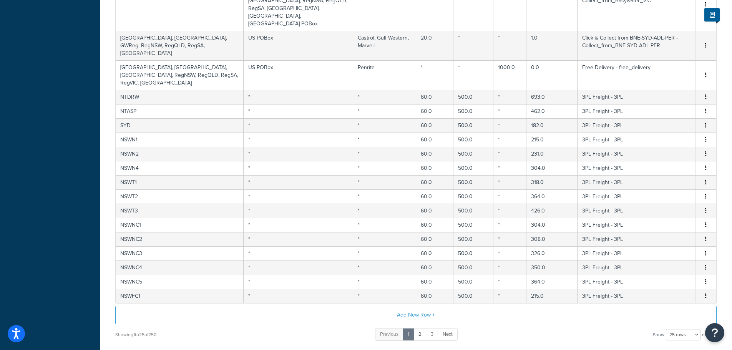  Describe the element at coordinates (552, 268) in the screenshot. I see `td: 350.0` at that location.